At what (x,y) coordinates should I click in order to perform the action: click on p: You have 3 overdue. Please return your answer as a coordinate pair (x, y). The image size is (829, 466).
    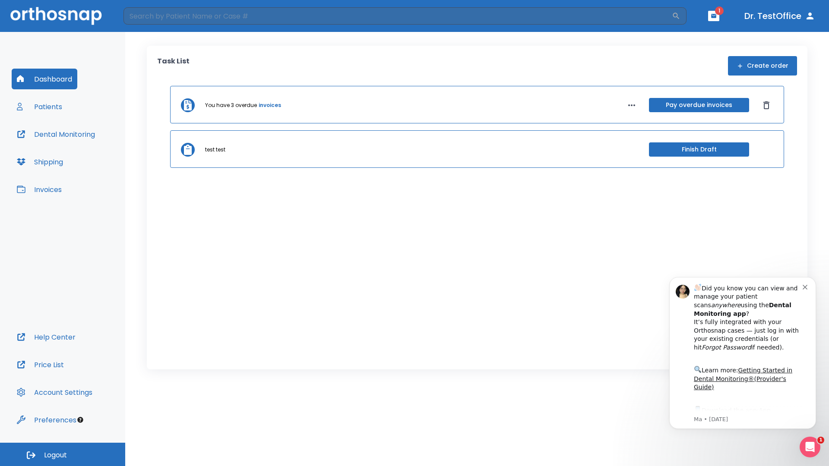
    Looking at the image, I should click on (231, 105).